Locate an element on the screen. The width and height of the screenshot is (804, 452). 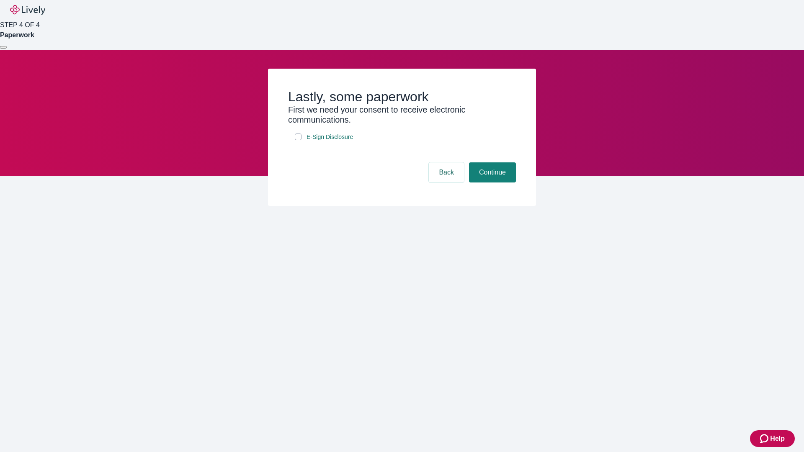
button: Back is located at coordinates (447, 173).